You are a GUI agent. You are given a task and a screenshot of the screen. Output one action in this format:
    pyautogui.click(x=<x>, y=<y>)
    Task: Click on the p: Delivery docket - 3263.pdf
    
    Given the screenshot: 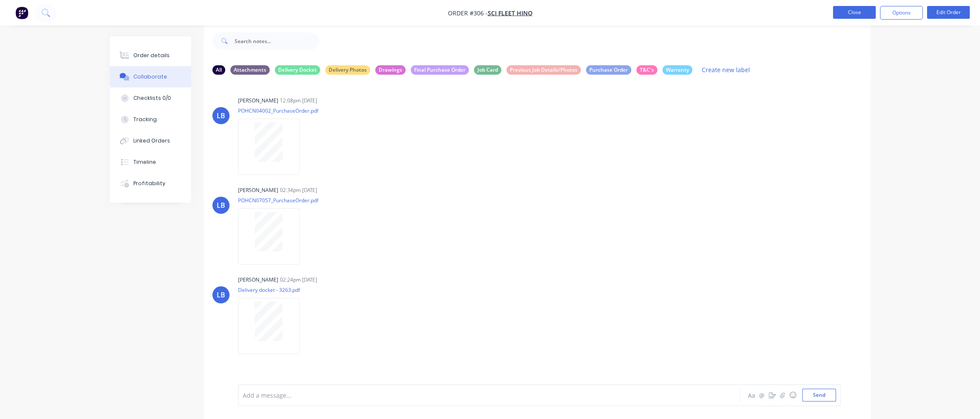 What is the action you would take?
    pyautogui.click(x=273, y=289)
    